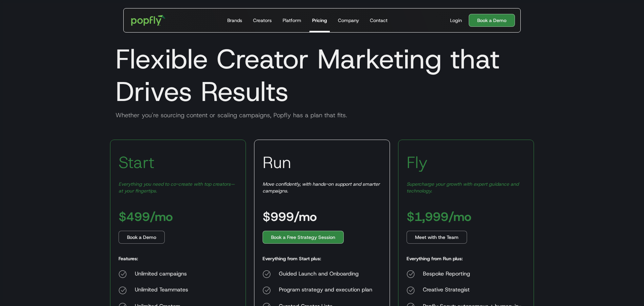 The width and height of the screenshot is (644, 306). Describe the element at coordinates (128, 259) in the screenshot. I see `h5: Features:` at that location.